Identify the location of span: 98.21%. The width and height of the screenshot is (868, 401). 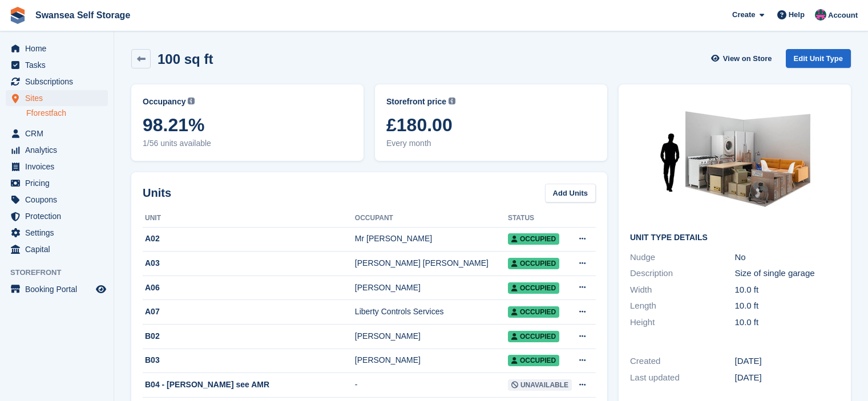
(247, 125).